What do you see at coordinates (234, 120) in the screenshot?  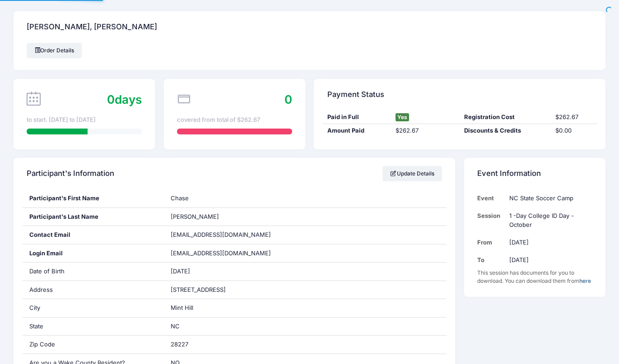 I see `div: covered from total of $262.67` at bounding box center [234, 120].